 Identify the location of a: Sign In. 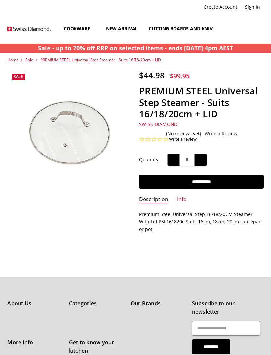
(253, 7).